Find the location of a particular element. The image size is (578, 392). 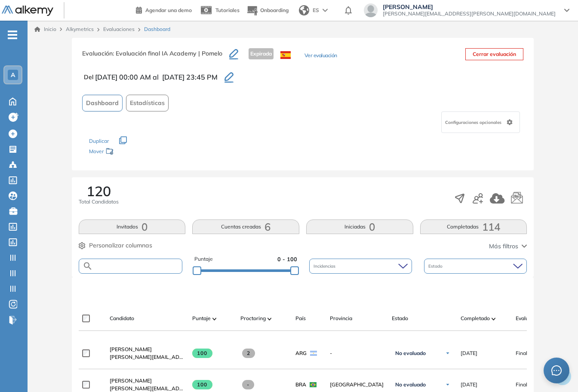

span: al is located at coordinates (155, 77).